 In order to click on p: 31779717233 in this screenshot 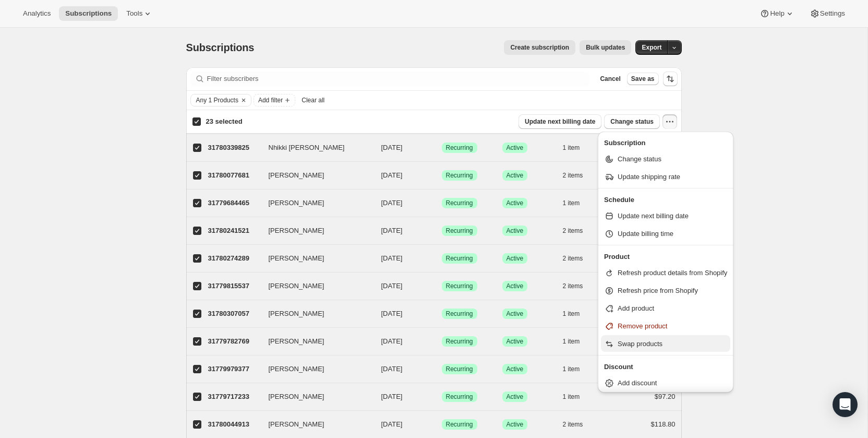, I will do `click(234, 397)`.